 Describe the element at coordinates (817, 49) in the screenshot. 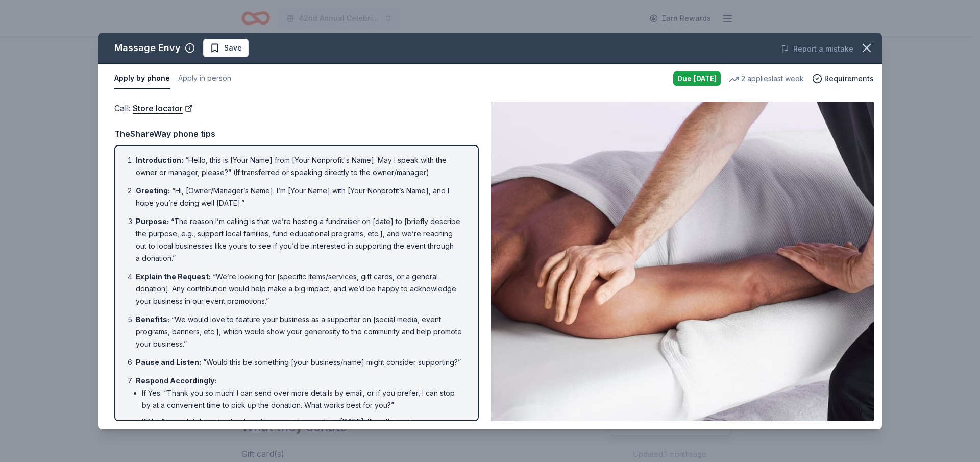

I see `button: Report a mistake` at that location.